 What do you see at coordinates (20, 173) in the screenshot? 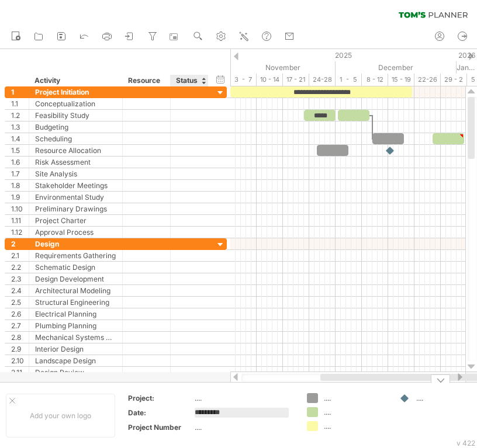
I see `div: 1.7` at bounding box center [20, 173].